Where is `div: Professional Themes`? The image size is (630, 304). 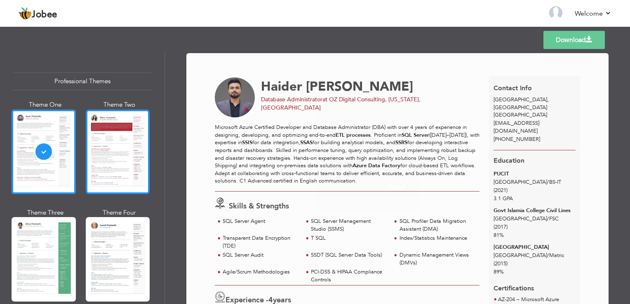 div: Professional Themes is located at coordinates (82, 81).